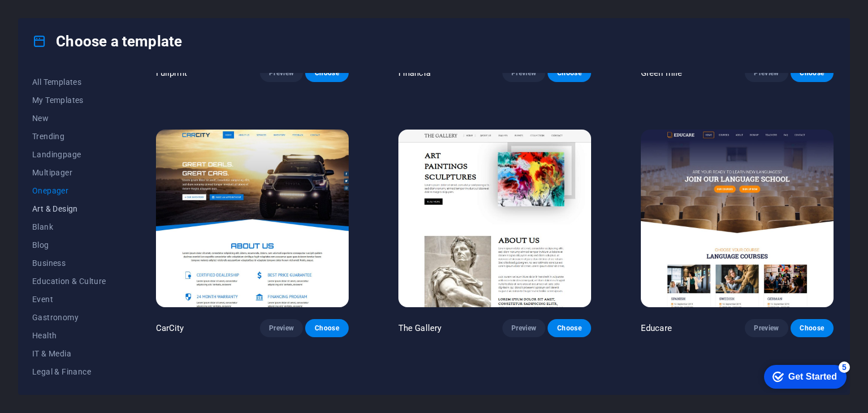 This screenshot has width=868, height=413. Describe the element at coordinates (69, 100) in the screenshot. I see `button: My Templates` at that location.